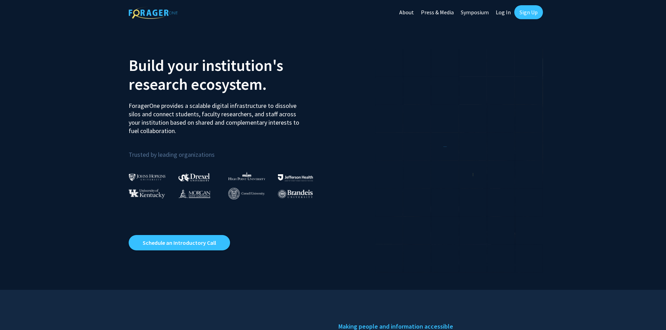 This screenshot has height=330, width=666. What do you see at coordinates (216, 116) in the screenshot?
I see `p: ForagerOne provides a scalable digital infrastructure to dissolve silos and connect students, fac...` at bounding box center [216, 116].